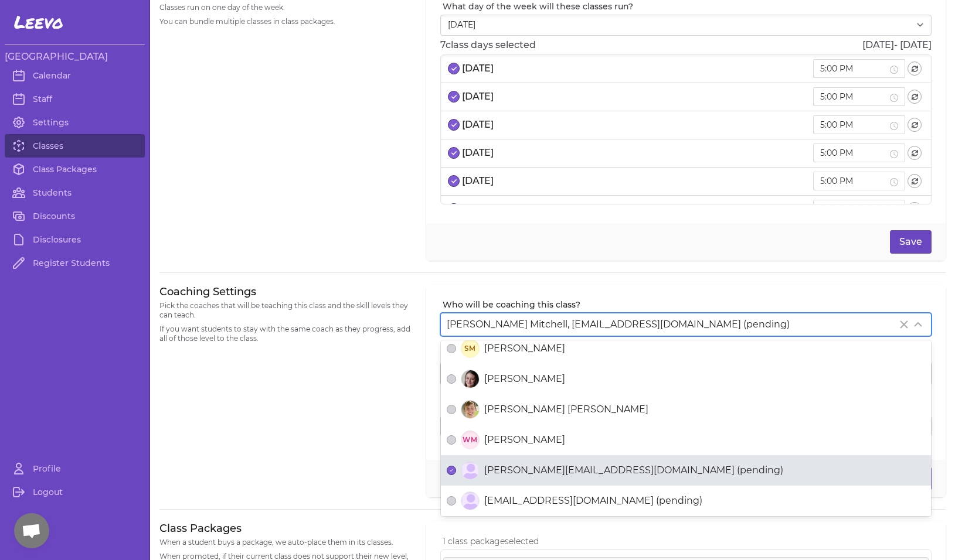  I want to click on a: Discounts, so click(75, 216).